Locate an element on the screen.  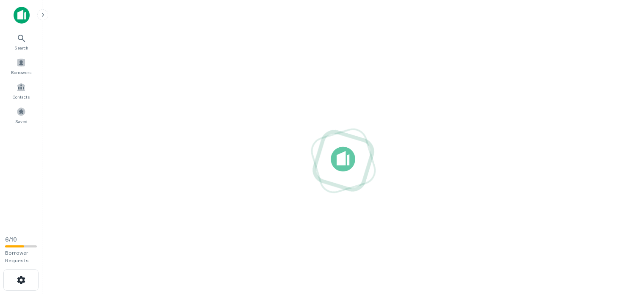
div: Borrowers is located at coordinates (21, 66).